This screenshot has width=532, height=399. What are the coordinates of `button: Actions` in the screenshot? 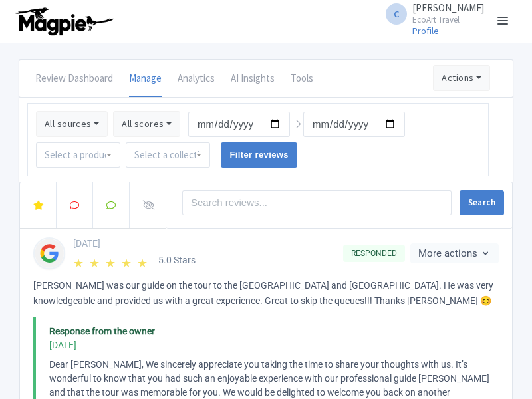 It's located at (461, 78).